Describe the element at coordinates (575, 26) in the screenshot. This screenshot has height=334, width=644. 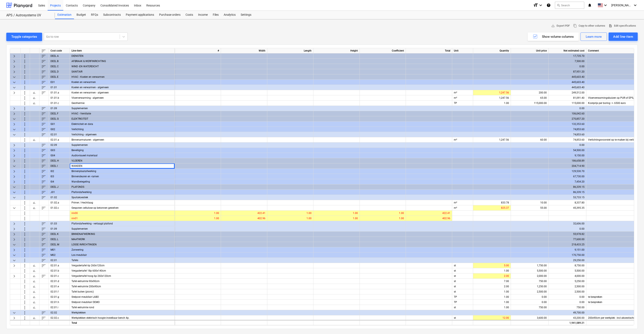
I see `span: content_copy` at that location.